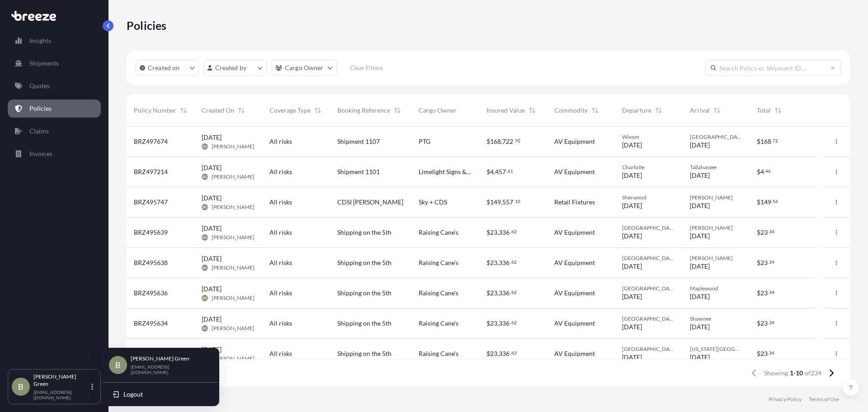  Describe the element at coordinates (700, 111) in the screenshot. I see `span: Arrival` at that location.